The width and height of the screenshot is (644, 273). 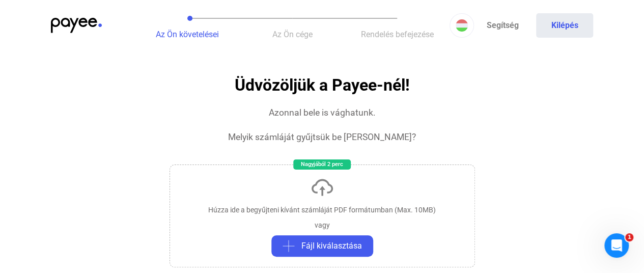 What do you see at coordinates (462, 25) in the screenshot?
I see `img: HU` at bounding box center [462, 25].